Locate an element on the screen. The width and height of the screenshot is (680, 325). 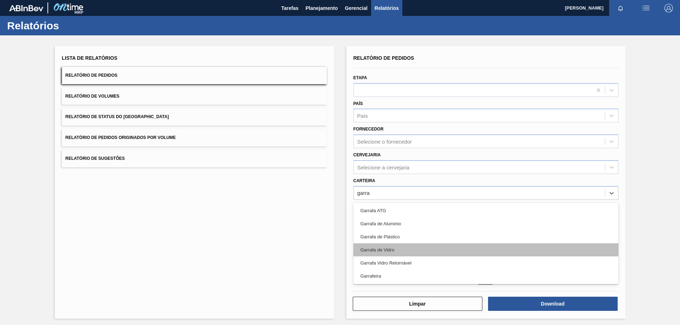
span: Lista de Relatórios is located at coordinates (90, 58).